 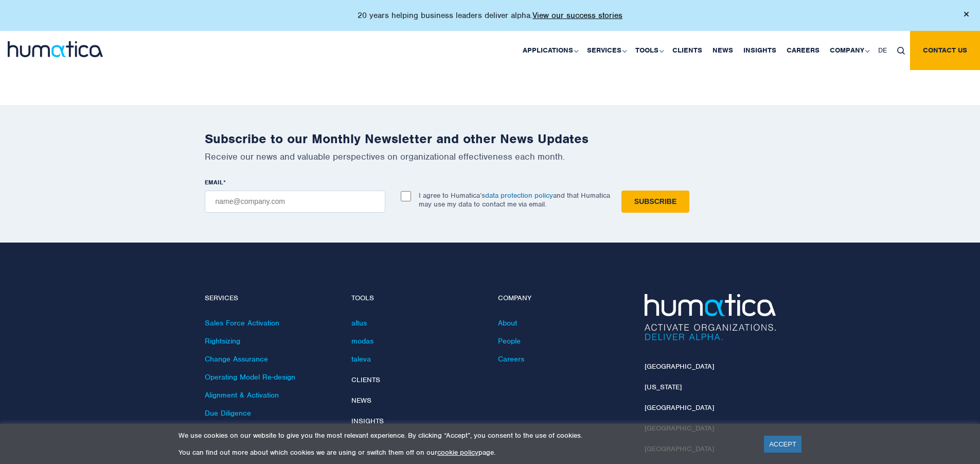 I want to click on h4: Tools, so click(x=417, y=298).